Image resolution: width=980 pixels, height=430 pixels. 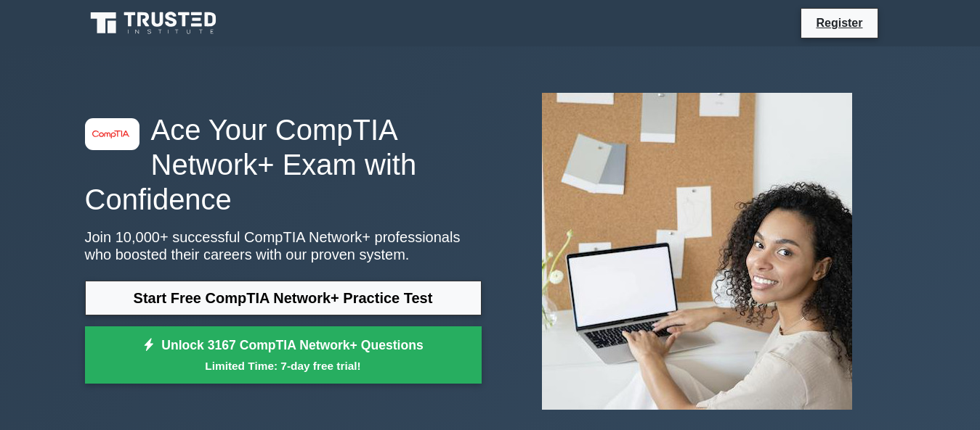 What do you see at coordinates (284, 164) in the screenshot?
I see `h1: Ace Your CompTIA Network+ Exam with Confidence` at bounding box center [284, 164].